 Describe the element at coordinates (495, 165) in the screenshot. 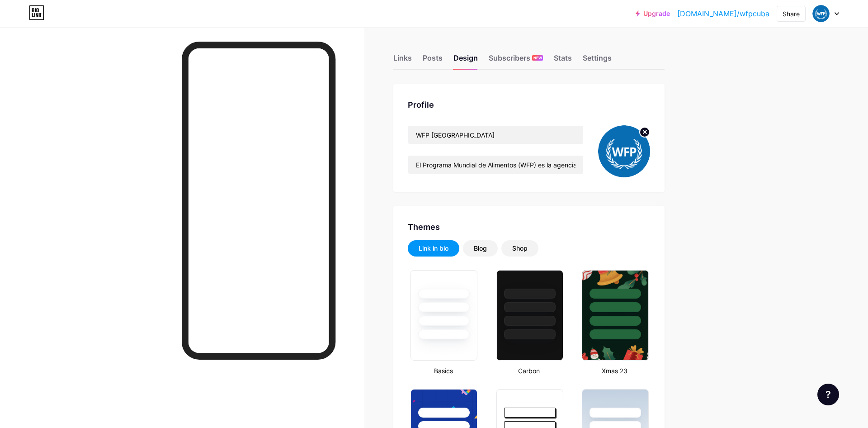

I see `input: Bio` at that location.